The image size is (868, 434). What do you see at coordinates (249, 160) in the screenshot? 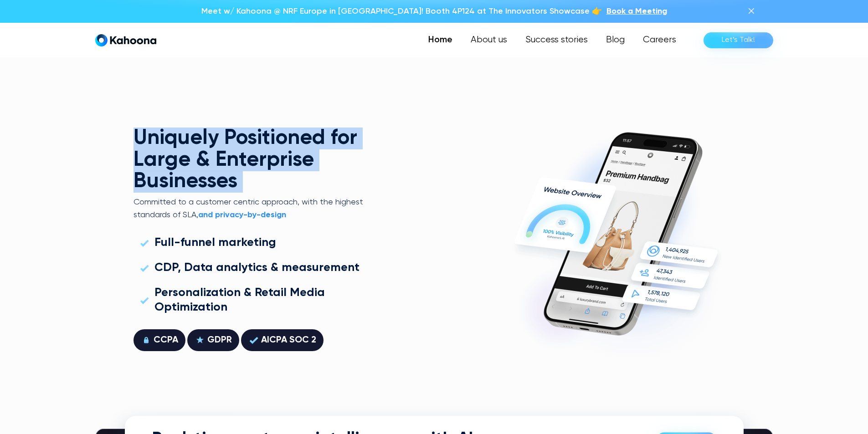
I see `h2: Uniquely Positioned for Large & Enterprise Businesses` at bounding box center [249, 160].